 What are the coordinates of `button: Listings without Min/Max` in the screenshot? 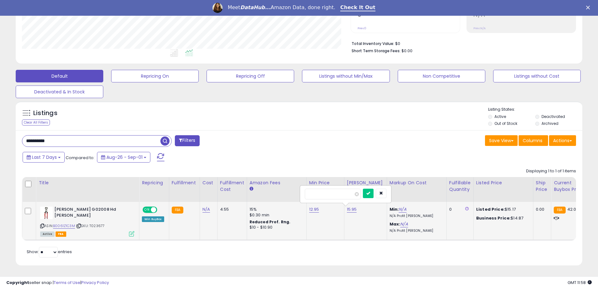 It's located at (346, 76).